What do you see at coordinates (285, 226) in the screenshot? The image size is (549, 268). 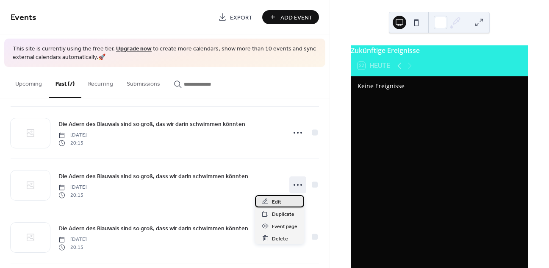 I see `span: Event page` at bounding box center [285, 226].